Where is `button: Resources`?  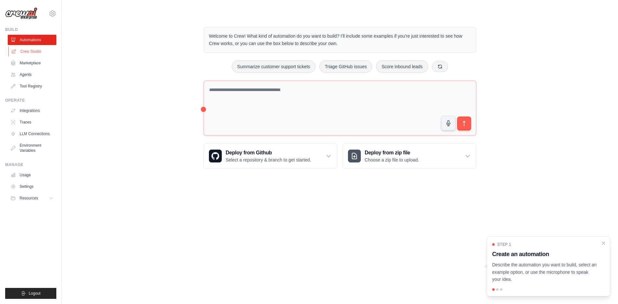 button: Resources is located at coordinates (32, 198).